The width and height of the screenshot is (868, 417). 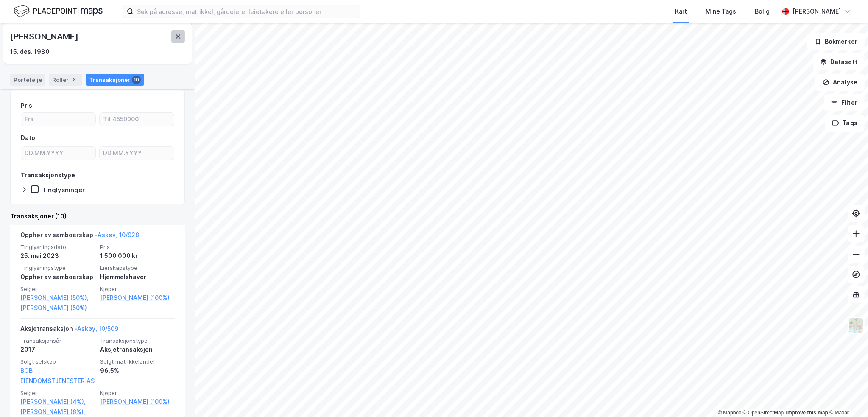 I want to click on div: 2017, so click(x=58, y=350).